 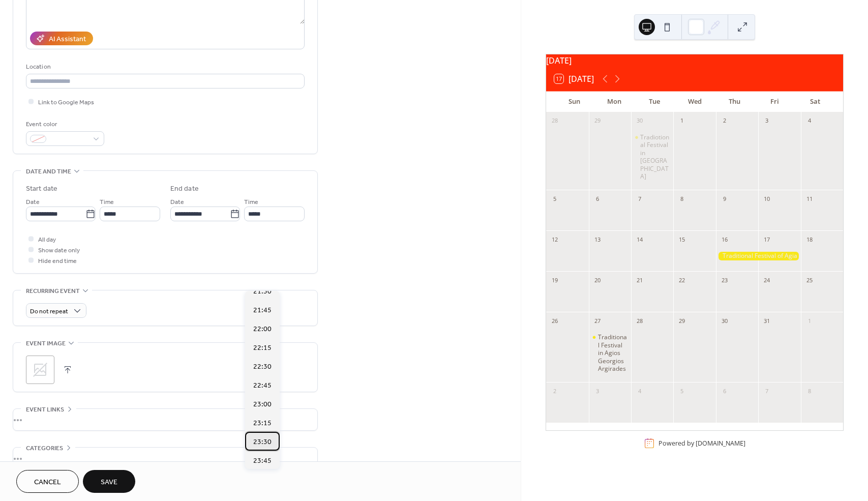 What do you see at coordinates (109, 481) in the screenshot?
I see `span: Save` at bounding box center [109, 481].